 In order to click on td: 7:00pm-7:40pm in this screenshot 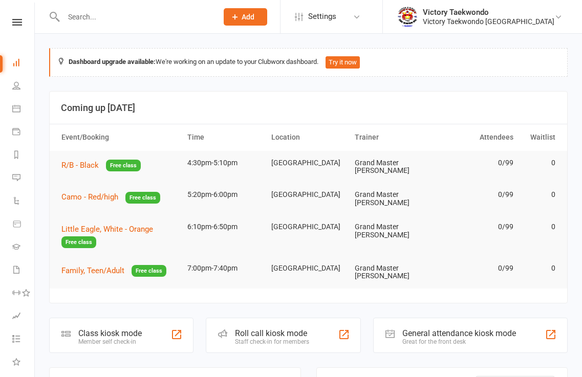, I will do `click(225, 268)`.